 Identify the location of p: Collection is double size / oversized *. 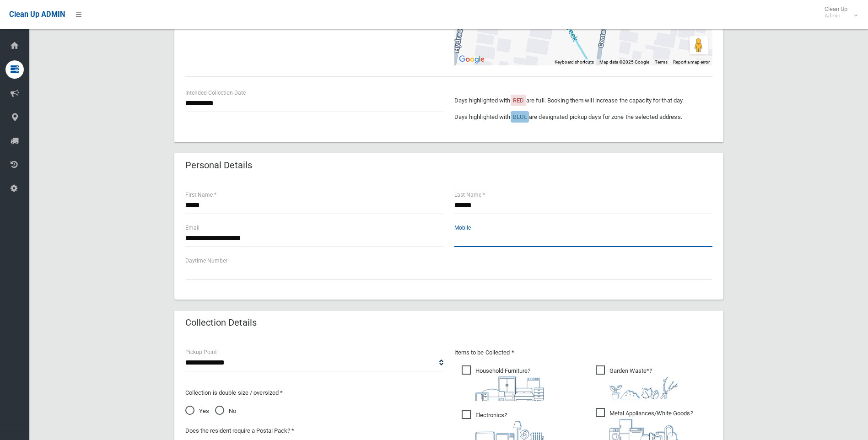
(314, 393).